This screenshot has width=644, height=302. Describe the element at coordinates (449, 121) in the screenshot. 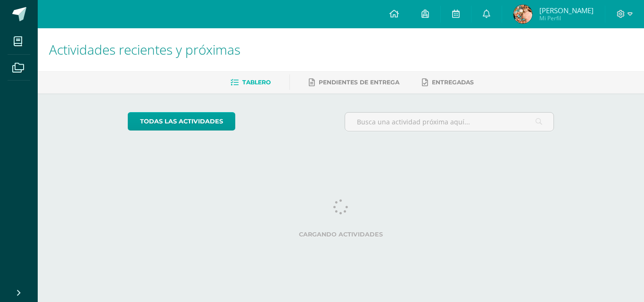

I see `input: Busca una actividad próxima aquí...` at that location.